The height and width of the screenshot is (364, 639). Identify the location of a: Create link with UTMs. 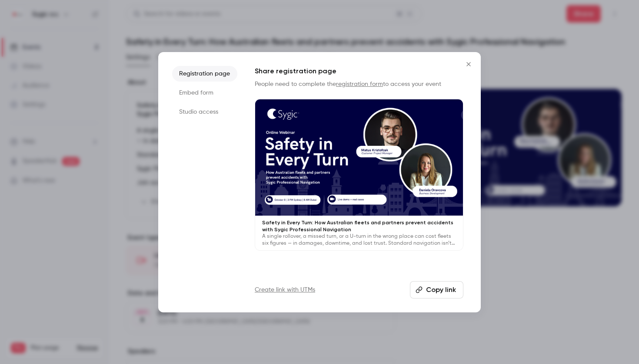
(285, 290).